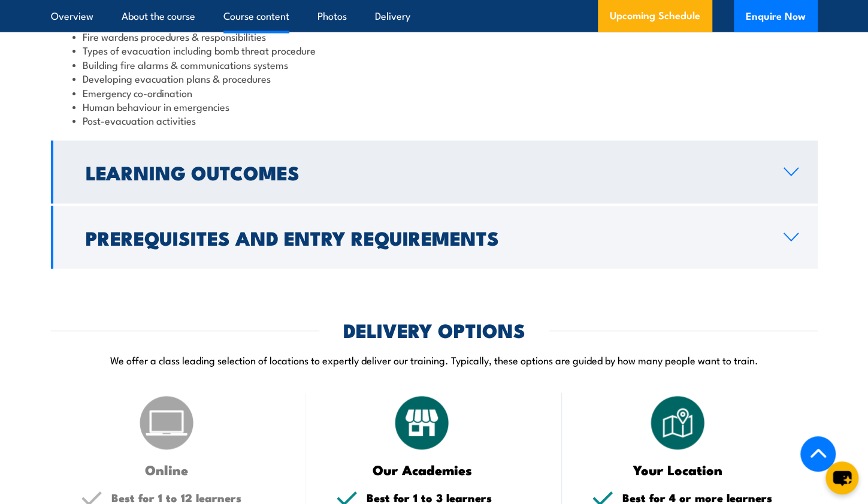 The height and width of the screenshot is (504, 868). Describe the element at coordinates (434, 106) in the screenshot. I see `li: Human behaviour in emergencies` at that location.